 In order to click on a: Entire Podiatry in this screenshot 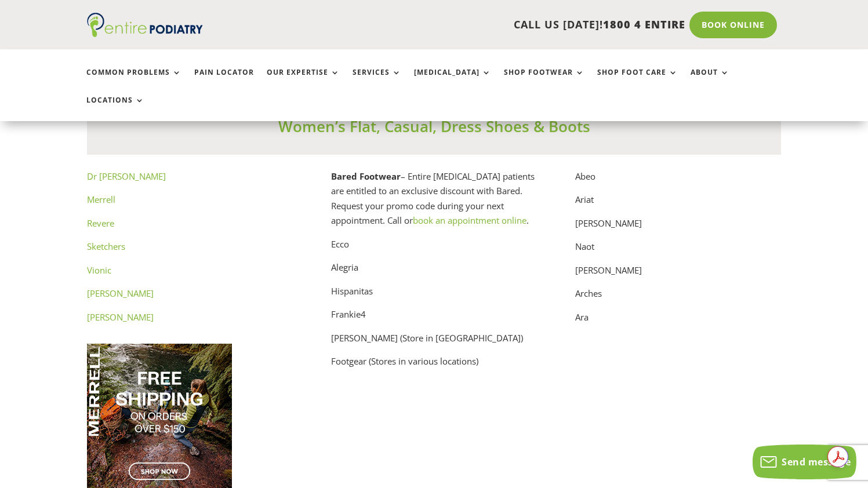, I will do `click(145, 34)`.